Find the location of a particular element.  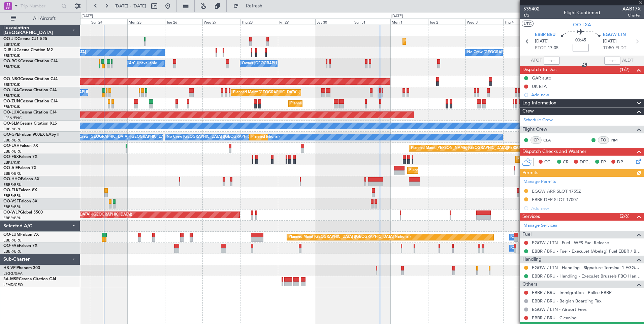

a: EGGW / LTN - Fuel - WFS Fuel Release is located at coordinates (570, 242).